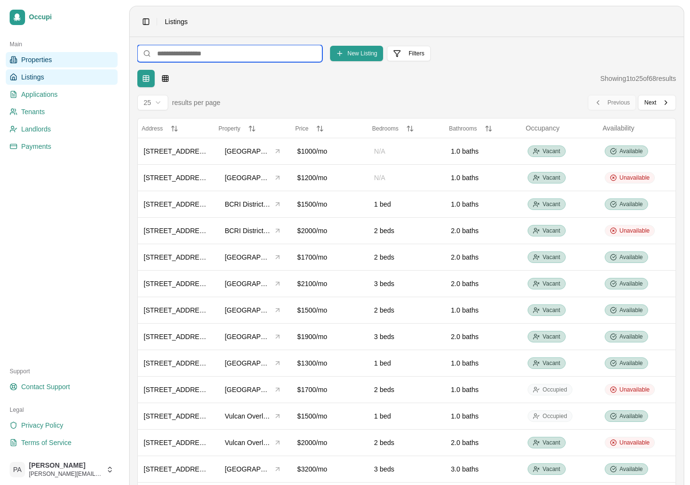 Image resolution: width=690 pixels, height=485 pixels. I want to click on span: Address, so click(152, 129).